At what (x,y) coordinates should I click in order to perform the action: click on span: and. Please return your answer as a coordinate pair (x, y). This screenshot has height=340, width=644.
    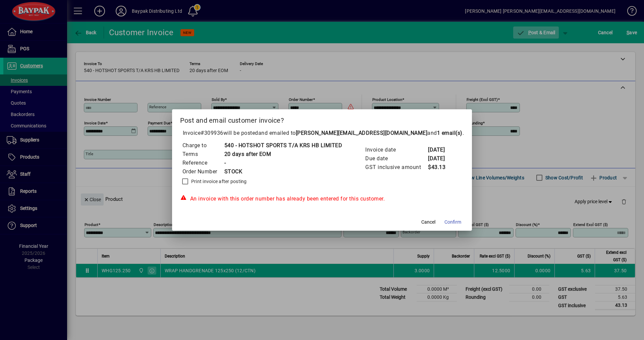
    Looking at the image, I should click on (445, 133).